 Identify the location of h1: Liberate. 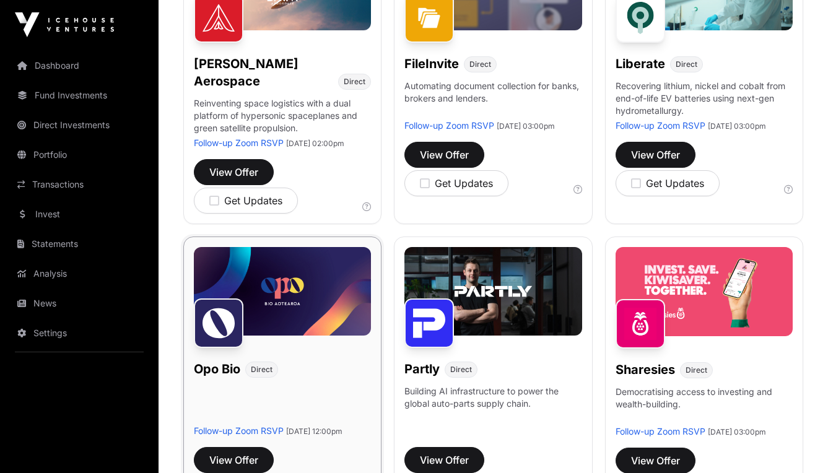
(641, 64).